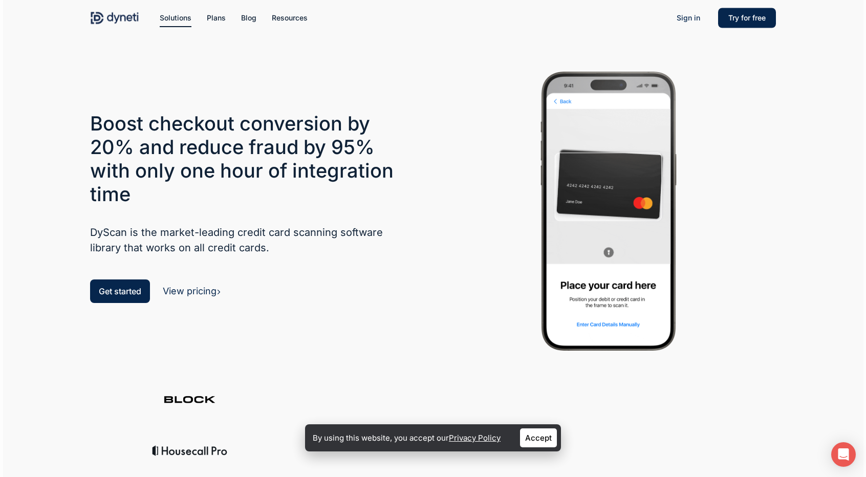 The height and width of the screenshot is (477, 866). Describe the element at coordinates (192, 291) in the screenshot. I see `a: View pricing` at that location.